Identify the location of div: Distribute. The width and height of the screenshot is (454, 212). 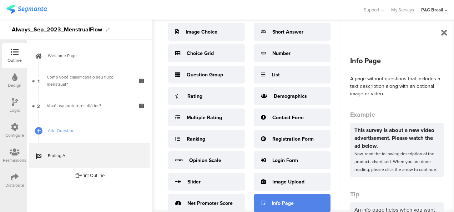
(15, 185).